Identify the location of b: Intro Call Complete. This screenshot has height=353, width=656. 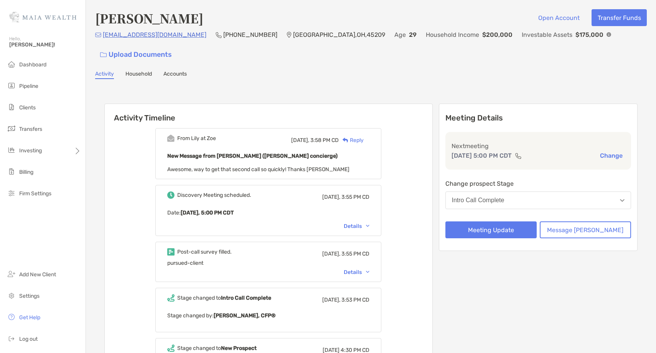
(246, 298).